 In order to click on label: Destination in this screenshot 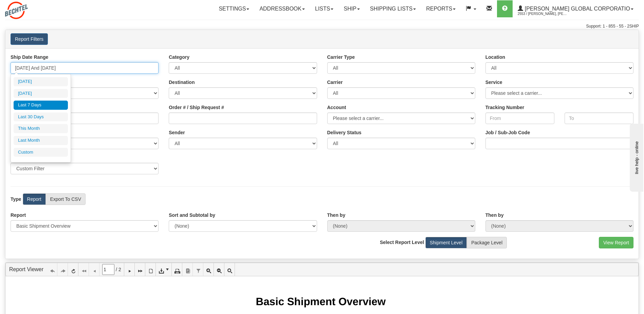, I will do `click(181, 82)`.